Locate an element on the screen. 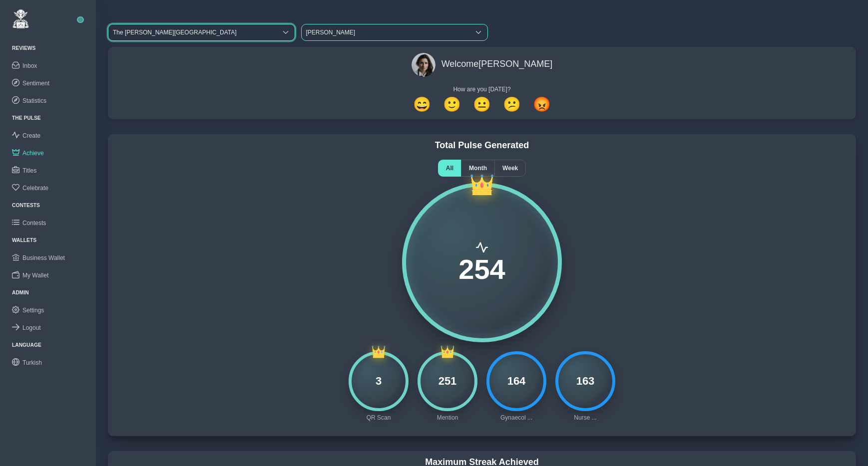  button: Angry is located at coordinates (542, 104).